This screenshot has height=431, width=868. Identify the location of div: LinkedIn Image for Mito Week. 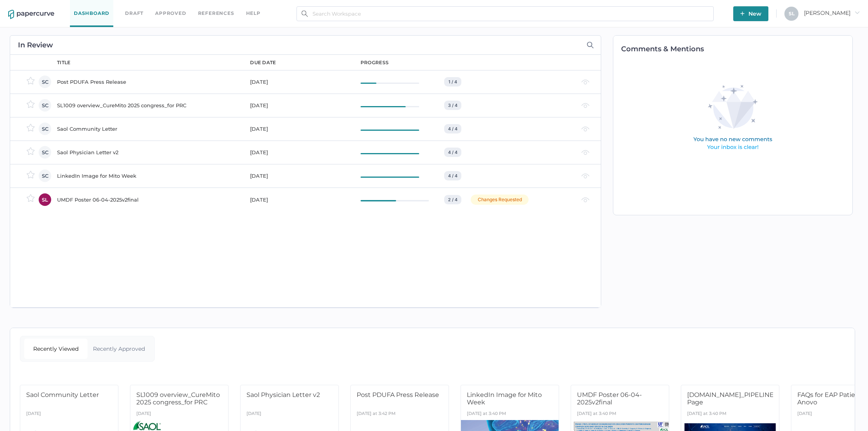
(149, 176).